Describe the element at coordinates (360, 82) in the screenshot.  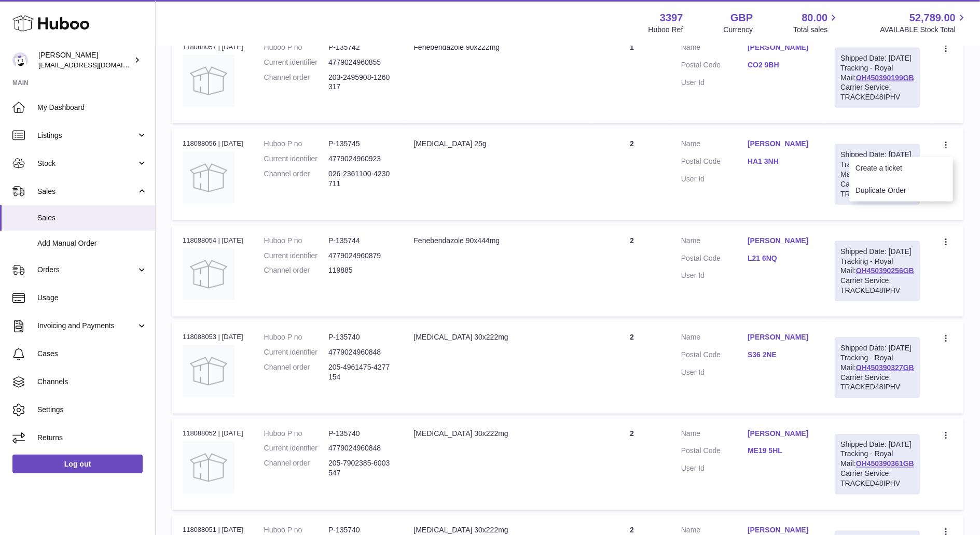
I see `dd: 203-2495908-1260317` at that location.